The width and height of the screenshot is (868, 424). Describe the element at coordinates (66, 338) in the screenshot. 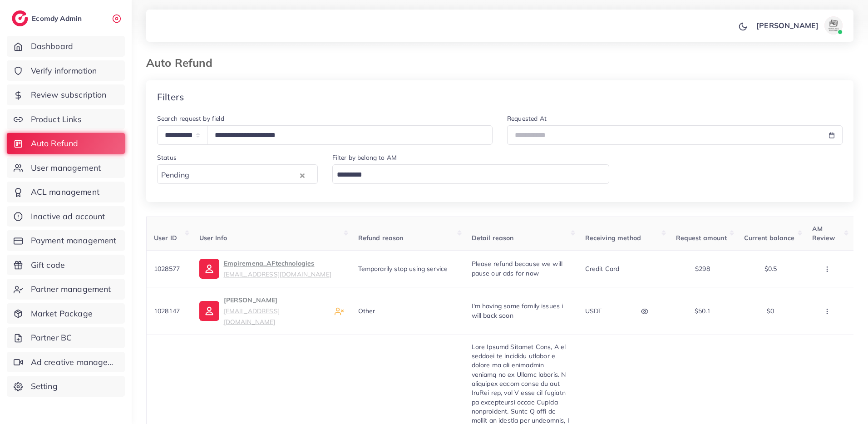

I see `a: Partner BC` at that location.